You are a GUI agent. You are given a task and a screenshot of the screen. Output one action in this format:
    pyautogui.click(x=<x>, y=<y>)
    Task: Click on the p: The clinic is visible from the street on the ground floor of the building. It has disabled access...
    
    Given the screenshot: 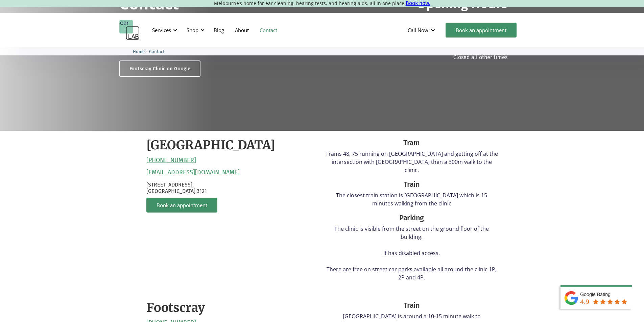 What is the action you would take?
    pyautogui.click(x=412, y=253)
    